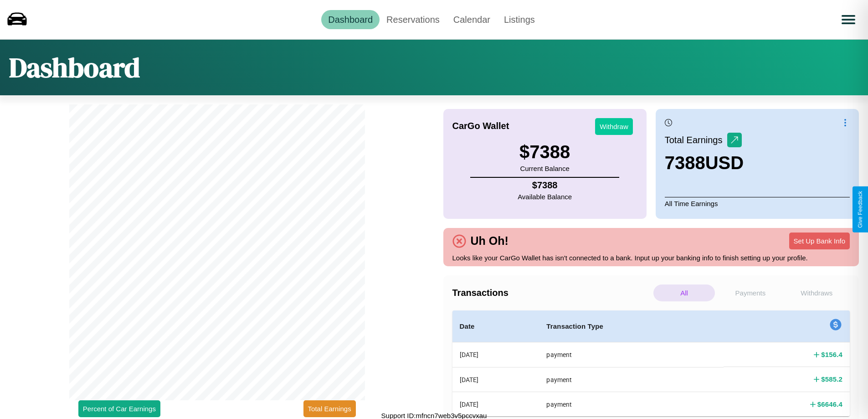  Describe the element at coordinates (860, 210) in the screenshot. I see `div: Give Feedback` at that location.